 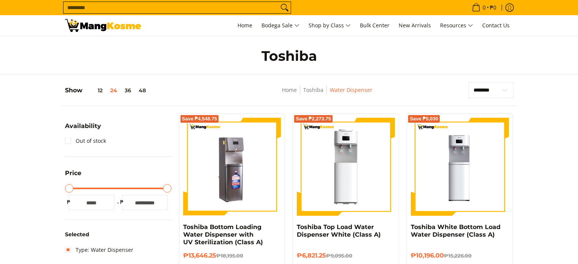 What do you see at coordinates (114, 90) in the screenshot?
I see `button: 24` at bounding box center [114, 90].